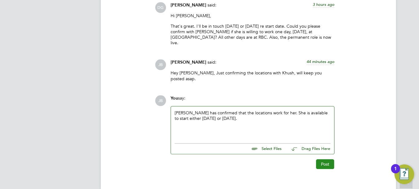 This screenshot has height=189, width=419. What do you see at coordinates (395, 173) in the screenshot?
I see `div: 1` at bounding box center [395, 173].